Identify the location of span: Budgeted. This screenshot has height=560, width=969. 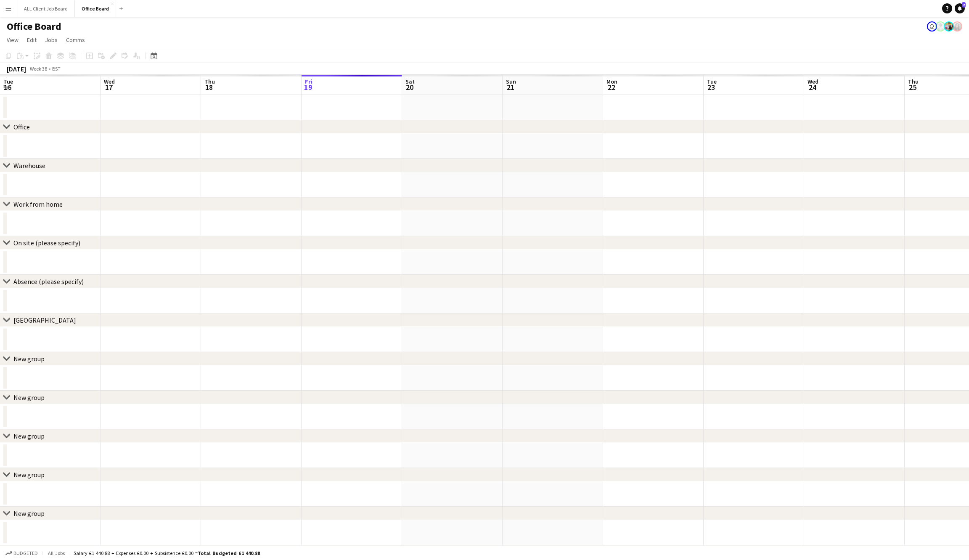
(26, 554).